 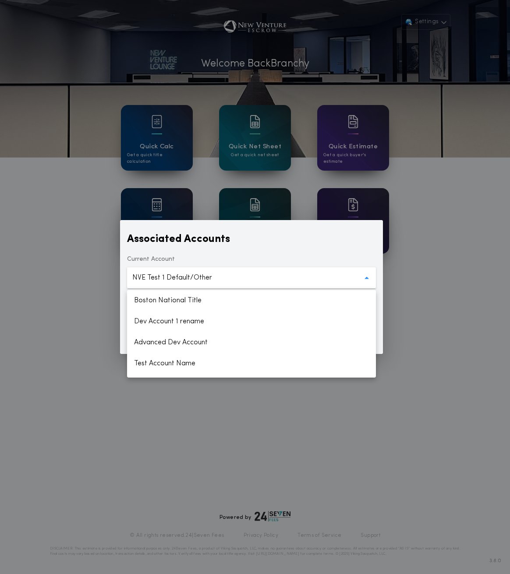 I want to click on p: Test Account Name, so click(x=251, y=364).